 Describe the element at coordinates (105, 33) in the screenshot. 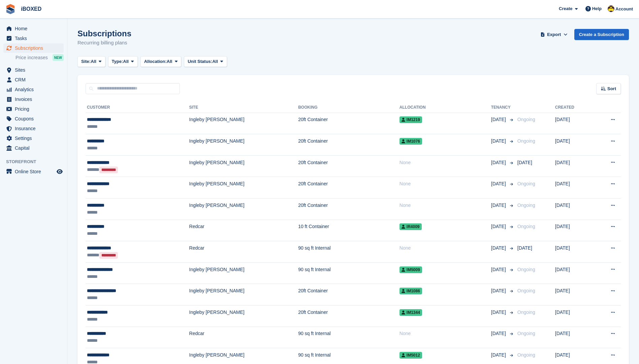

I see `h1: Subscriptions` at that location.